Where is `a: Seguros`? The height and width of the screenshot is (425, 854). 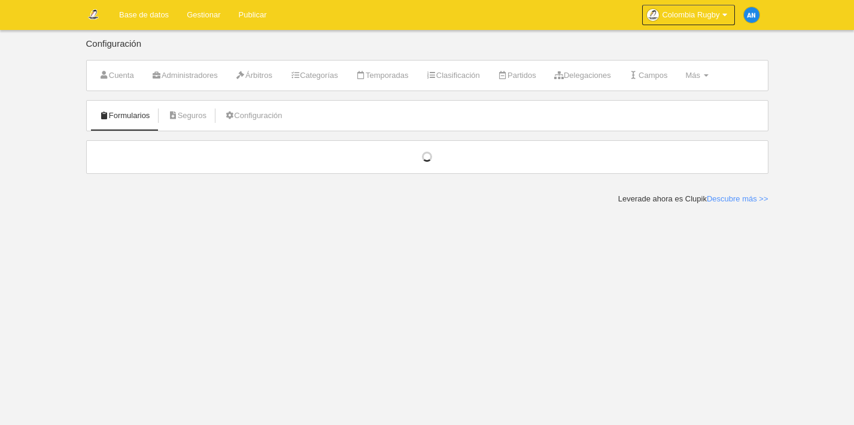 a: Seguros is located at coordinates (187, 116).